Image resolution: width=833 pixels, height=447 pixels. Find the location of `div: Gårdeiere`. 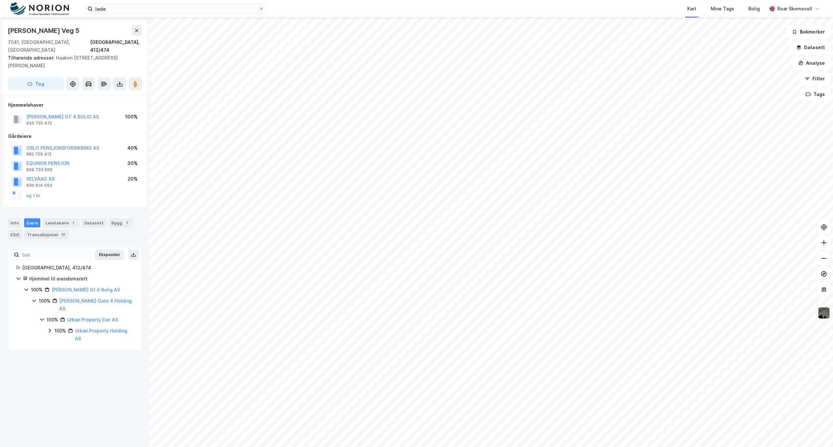

div: Gårdeiere is located at coordinates (75, 136).